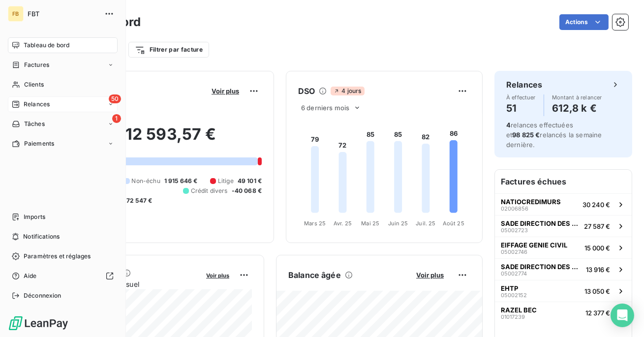  What do you see at coordinates (315, 223) in the screenshot?
I see `tspan: Mars 25` at bounding box center [315, 223].